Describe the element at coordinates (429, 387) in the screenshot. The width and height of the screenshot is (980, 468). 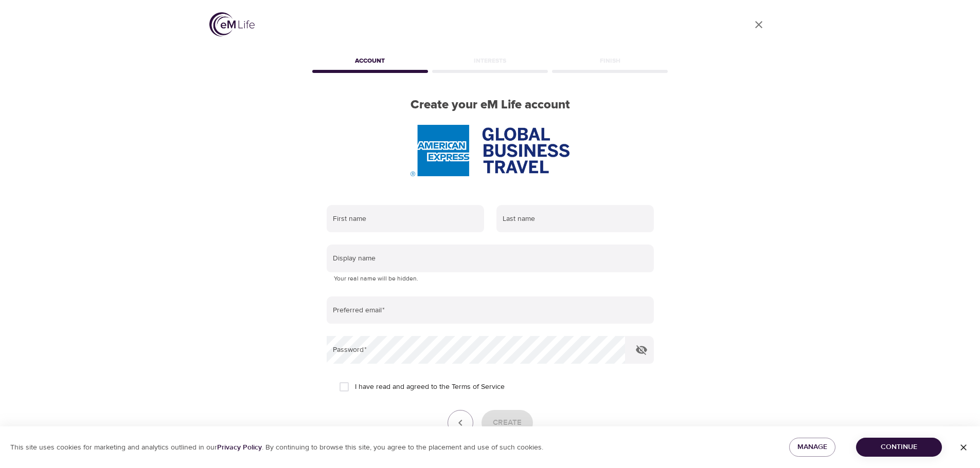
I see `span: I have read and agreed to the` at that location.